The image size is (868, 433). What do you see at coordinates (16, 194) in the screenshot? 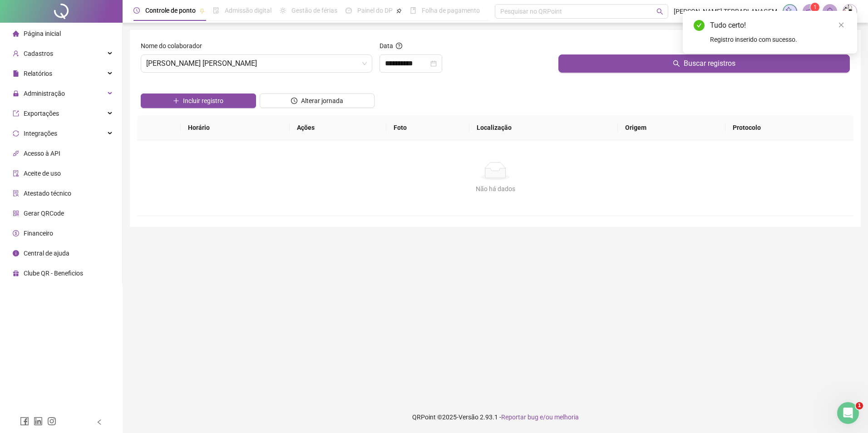
I see `span: solution` at bounding box center [16, 194].